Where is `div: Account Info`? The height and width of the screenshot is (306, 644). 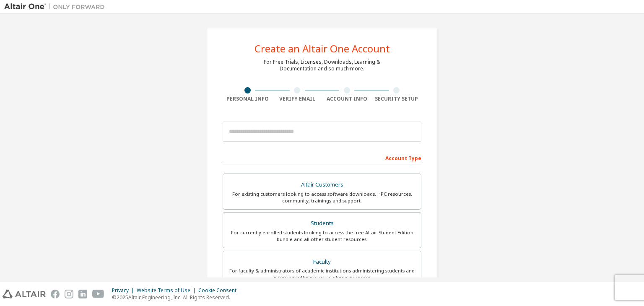
div: Account Info is located at coordinates (347, 99).